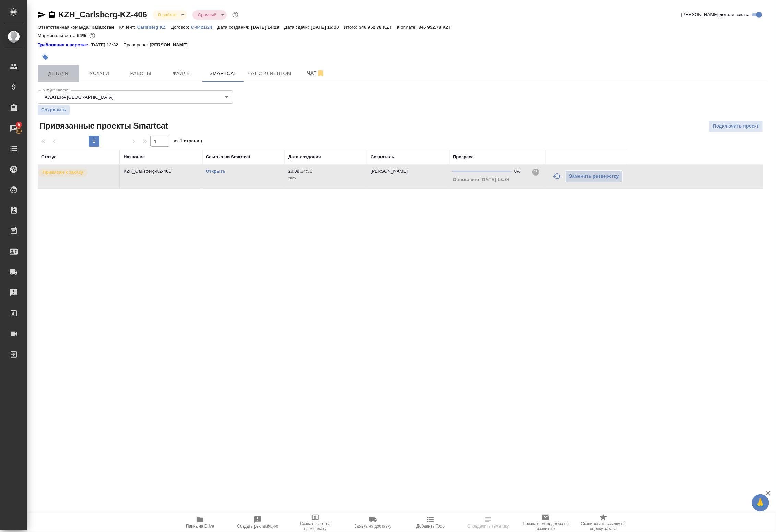  Describe the element at coordinates (594, 176) in the screenshot. I see `span: Заменить разверстку` at that location.